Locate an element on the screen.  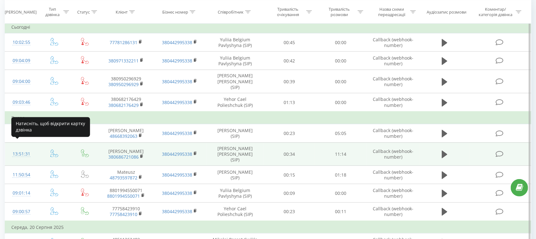
div: Бізнес номер is located at coordinates (175, 12).